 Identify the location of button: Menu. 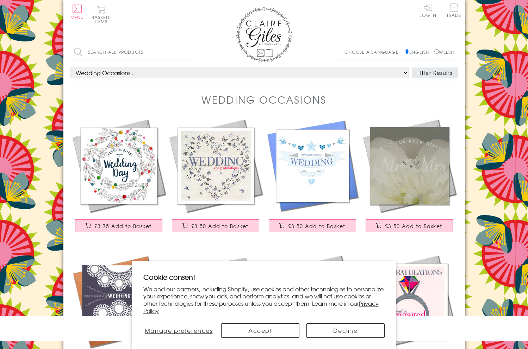
(77, 12).